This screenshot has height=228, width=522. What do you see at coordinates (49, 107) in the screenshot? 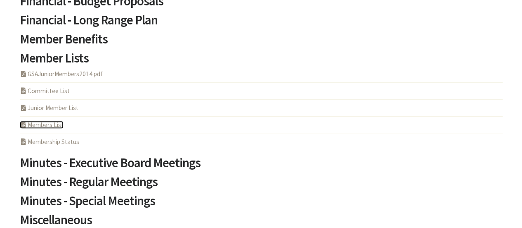
I see `a: Junior Member List` at bounding box center [49, 107].